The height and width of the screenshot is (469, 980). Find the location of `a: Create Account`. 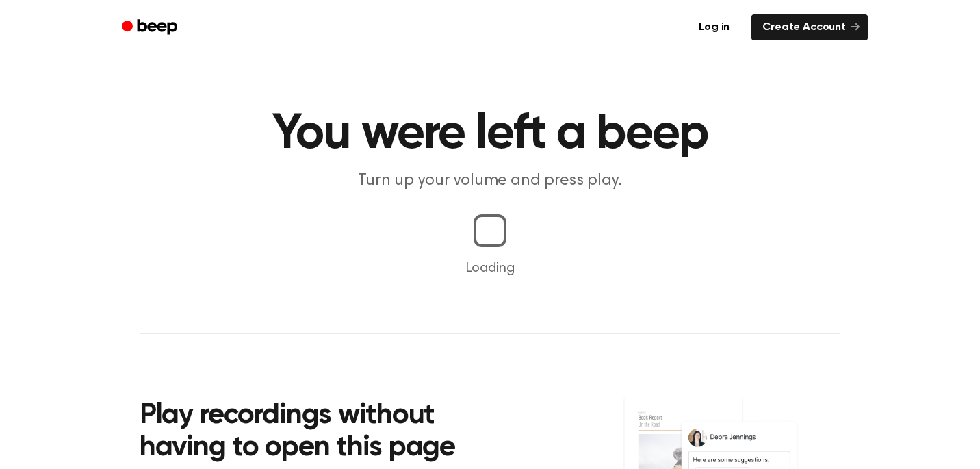

a: Create Account is located at coordinates (810, 28).